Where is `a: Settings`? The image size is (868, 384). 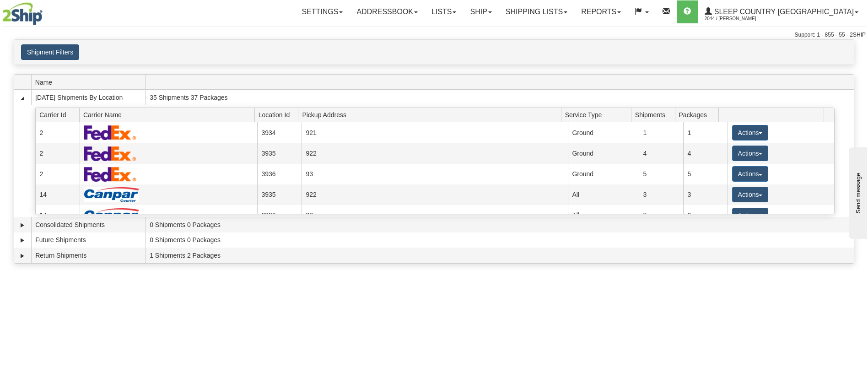
a: Settings is located at coordinates (322, 12).